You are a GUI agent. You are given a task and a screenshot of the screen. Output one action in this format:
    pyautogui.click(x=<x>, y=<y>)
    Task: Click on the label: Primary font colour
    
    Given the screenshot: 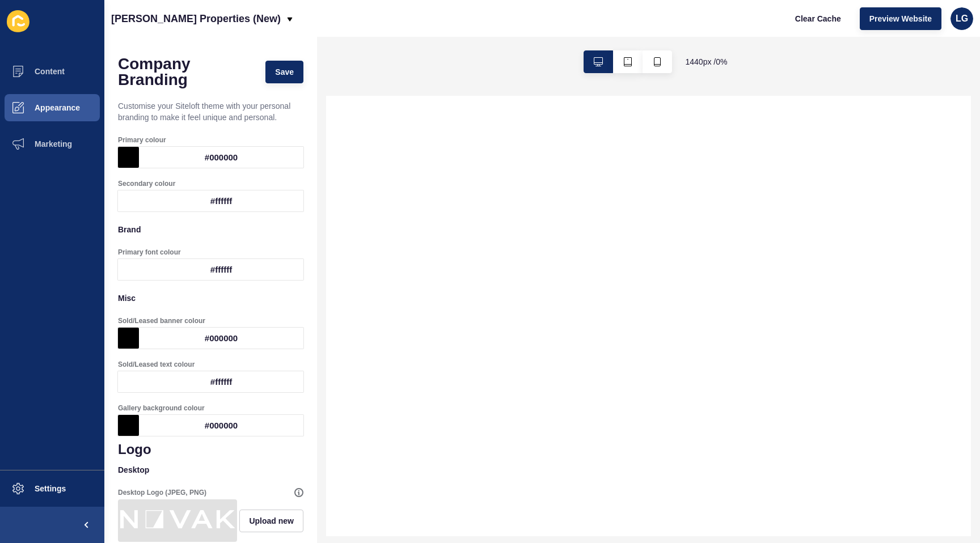 What is the action you would take?
    pyautogui.click(x=149, y=252)
    